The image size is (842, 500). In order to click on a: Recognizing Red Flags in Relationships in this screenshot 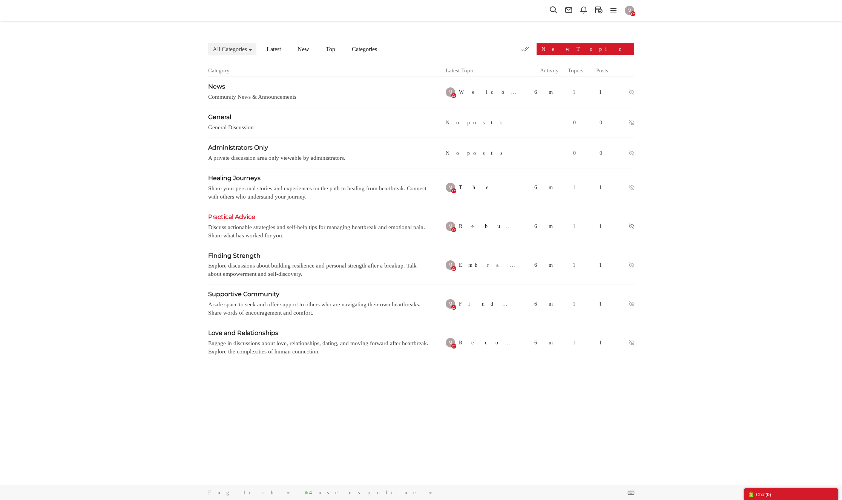, I will do `click(489, 343)`.